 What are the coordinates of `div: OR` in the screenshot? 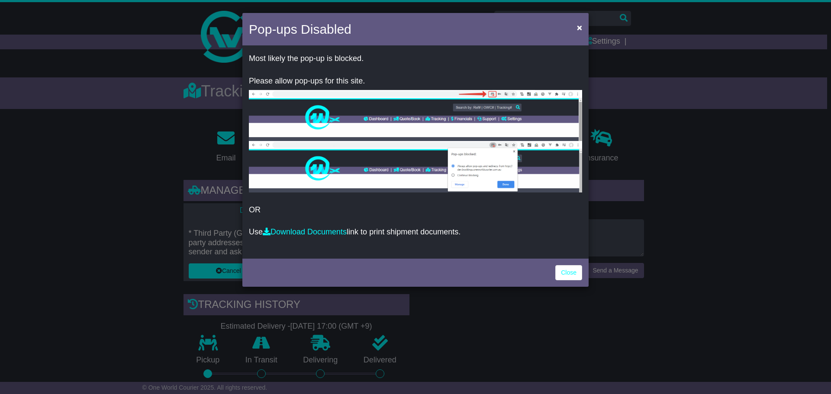 It's located at (415, 152).